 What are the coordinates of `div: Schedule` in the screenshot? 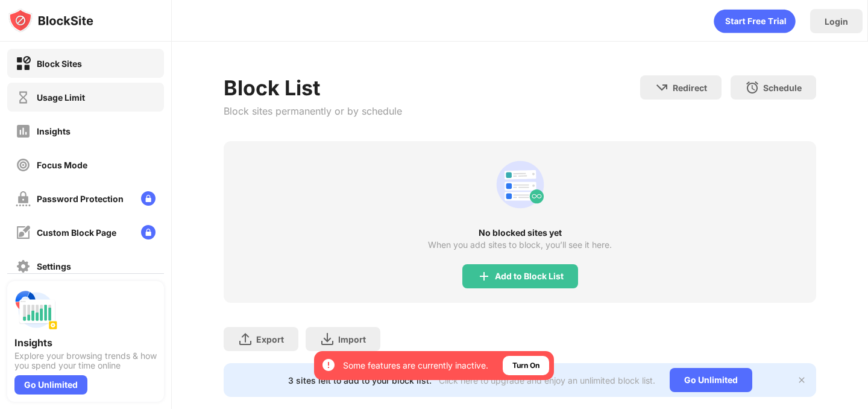 It's located at (782, 87).